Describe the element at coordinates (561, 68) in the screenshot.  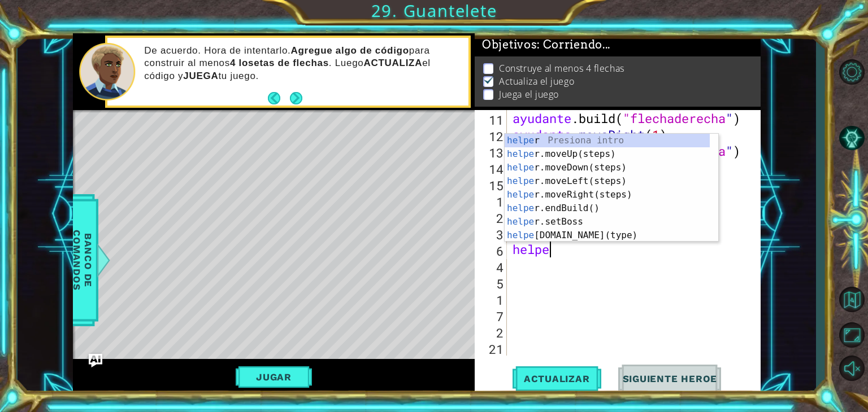
I see `font: Construye al menos 4 flechas` at that location.